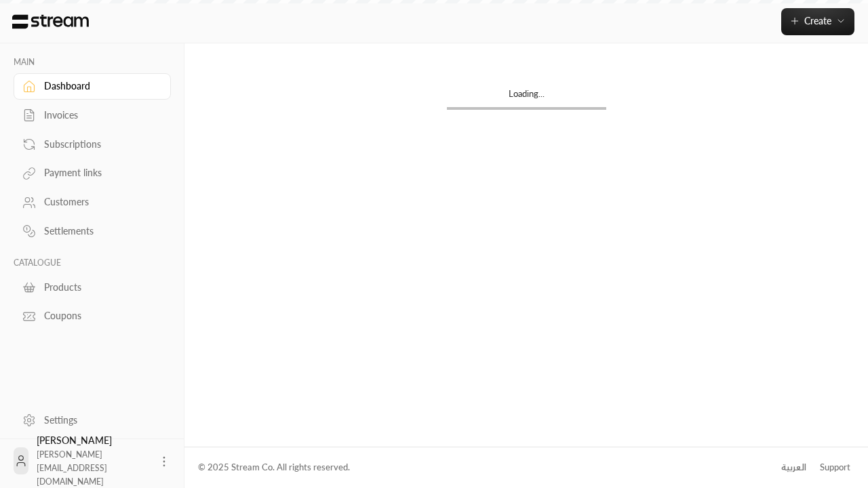 The height and width of the screenshot is (488, 868). What do you see at coordinates (274, 468) in the screenshot?
I see `div: © 2025 Stream Co. All rights reserved.` at bounding box center [274, 468].